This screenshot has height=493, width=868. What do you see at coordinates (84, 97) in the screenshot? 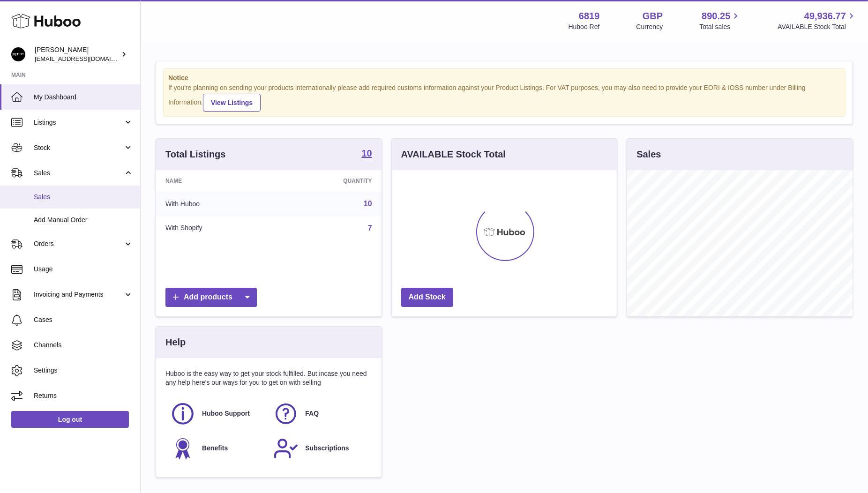
I see `span: My Dashboard` at bounding box center [84, 97].